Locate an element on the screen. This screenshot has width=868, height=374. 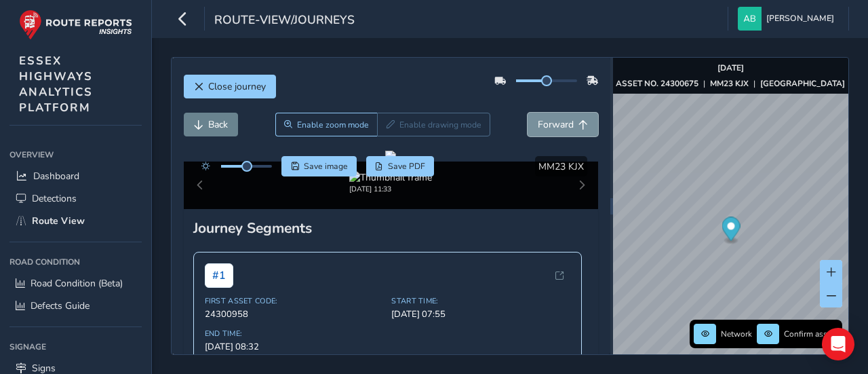
img: diamond-layout is located at coordinates (750, 18).